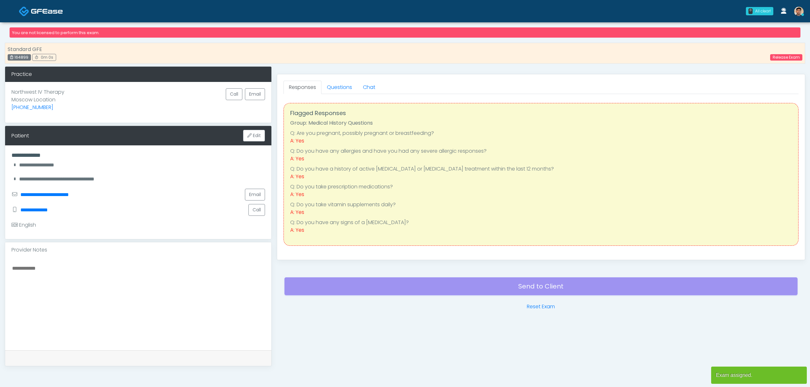 This screenshot has width=810, height=387. I want to click on a: Reset Exam, so click(541, 307).